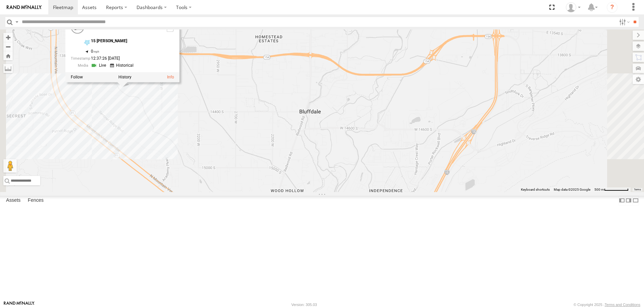  What do you see at coordinates (623, 22) in the screenshot?
I see `label: Search Filter Options` at bounding box center [623, 22].